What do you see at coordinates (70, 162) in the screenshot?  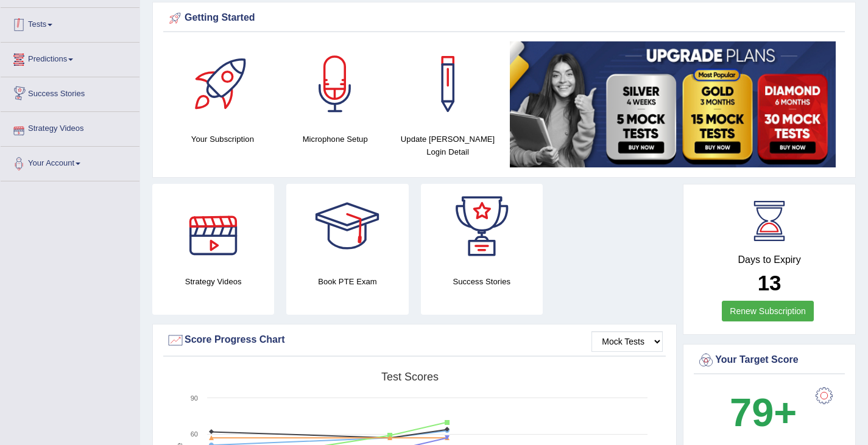 I see `a: Your Account` at bounding box center [70, 162].